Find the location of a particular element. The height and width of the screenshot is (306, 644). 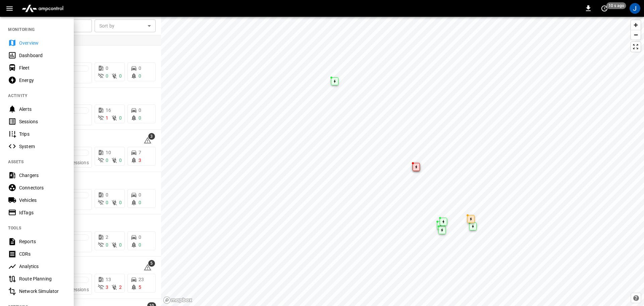

div: Route Planning is located at coordinates (42, 279).